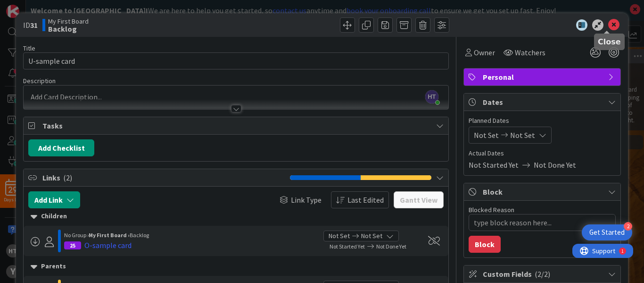 The width and height of the screenshot is (644, 283). What do you see at coordinates (542, 274) in the screenshot?
I see `span: ( 2/2 )` at bounding box center [542, 274].